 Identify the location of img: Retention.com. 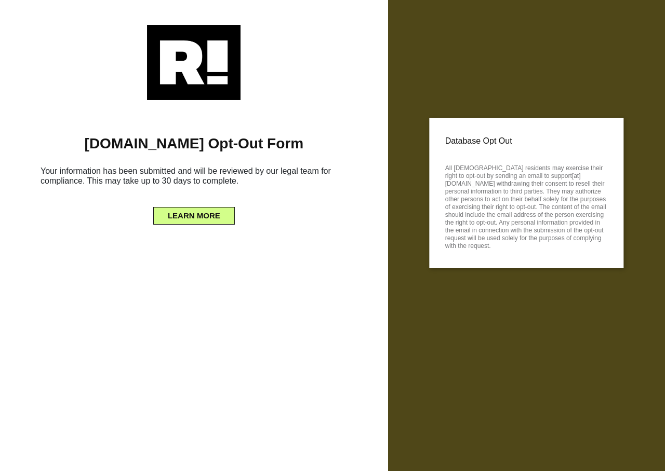
(194, 62).